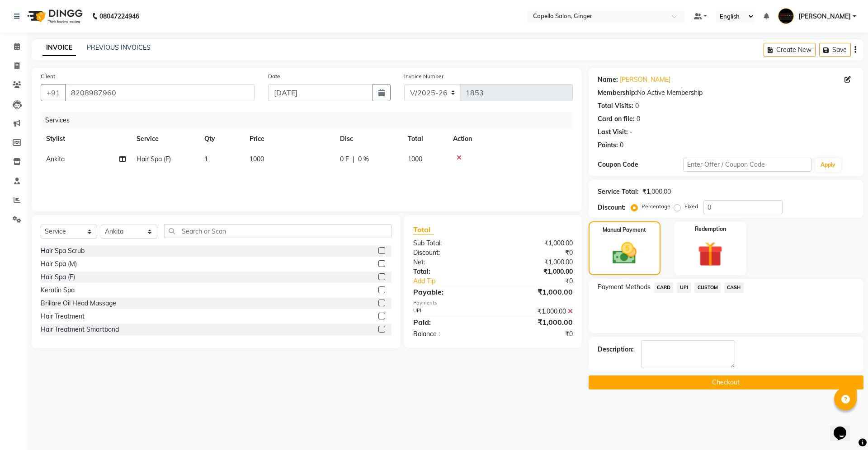  I want to click on label: Percentage, so click(656, 207).